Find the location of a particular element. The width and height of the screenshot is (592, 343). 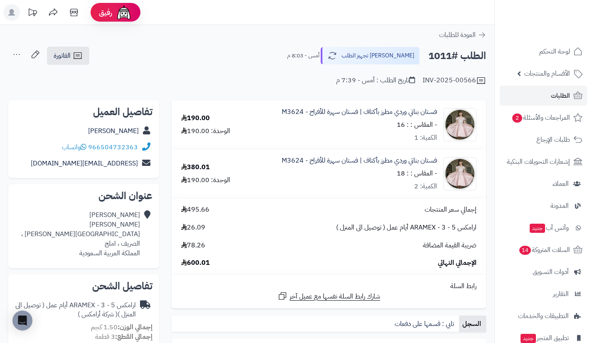

div: الكمية: 2 is located at coordinates (425, 186).